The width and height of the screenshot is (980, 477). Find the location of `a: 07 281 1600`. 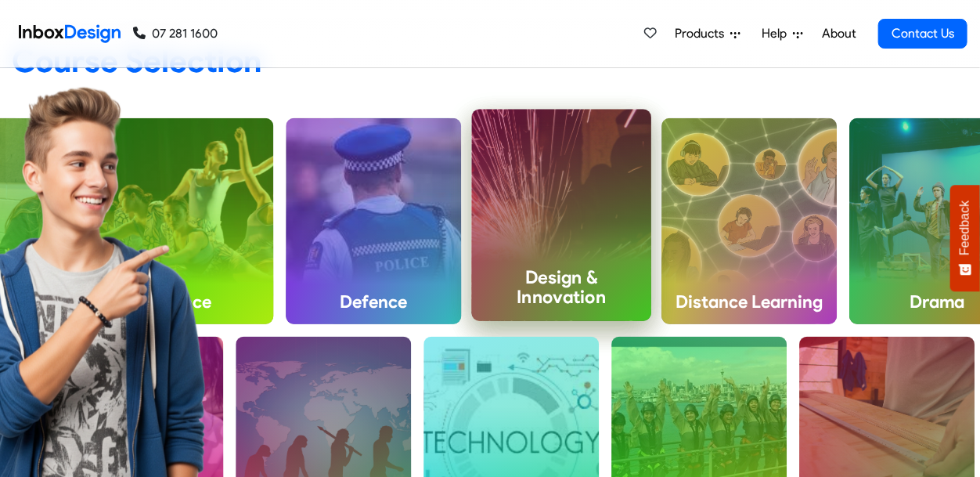

a: 07 281 1600 is located at coordinates (175, 33).